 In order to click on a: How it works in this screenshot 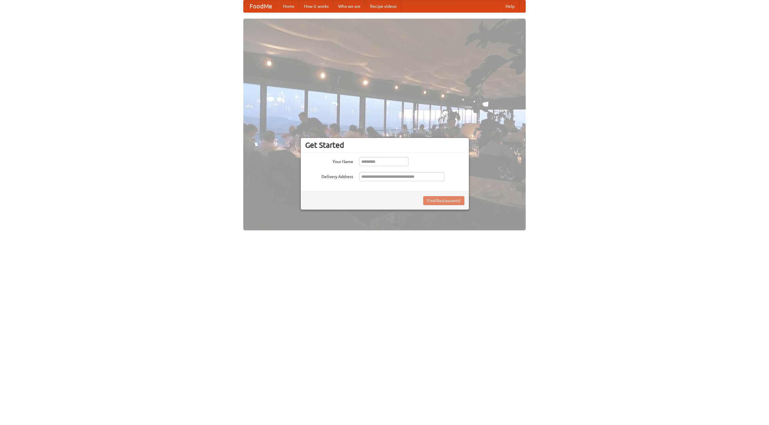, I will do `click(316, 6)`.